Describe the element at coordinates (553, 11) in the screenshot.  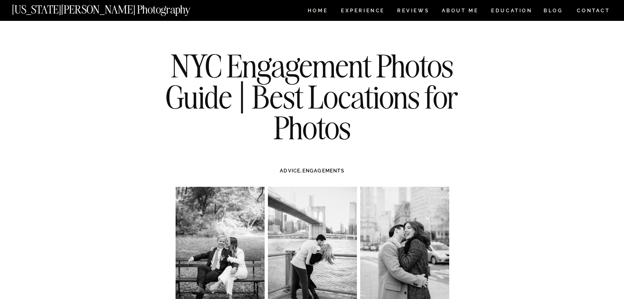
I see `nav: BLOG` at that location.